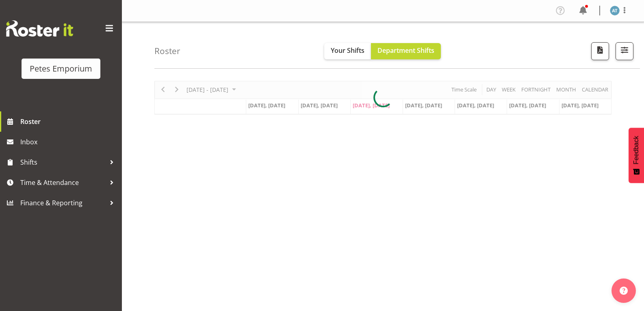  Describe the element at coordinates (63, 203) in the screenshot. I see `span: Finance & Reporting` at that location.